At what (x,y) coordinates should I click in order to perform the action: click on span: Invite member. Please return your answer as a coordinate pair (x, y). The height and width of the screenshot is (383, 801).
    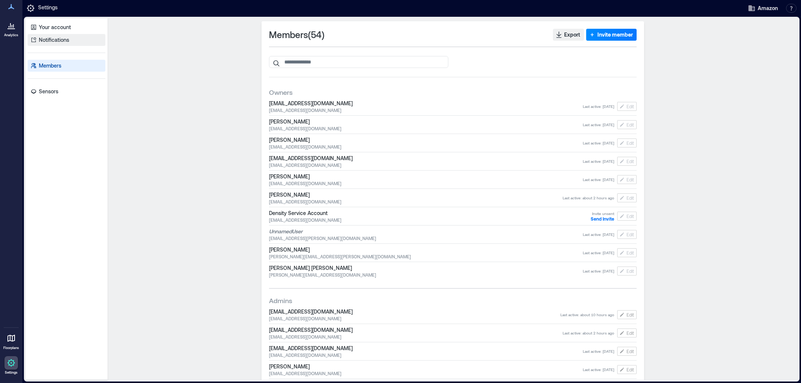
    Looking at the image, I should click on (615, 35).